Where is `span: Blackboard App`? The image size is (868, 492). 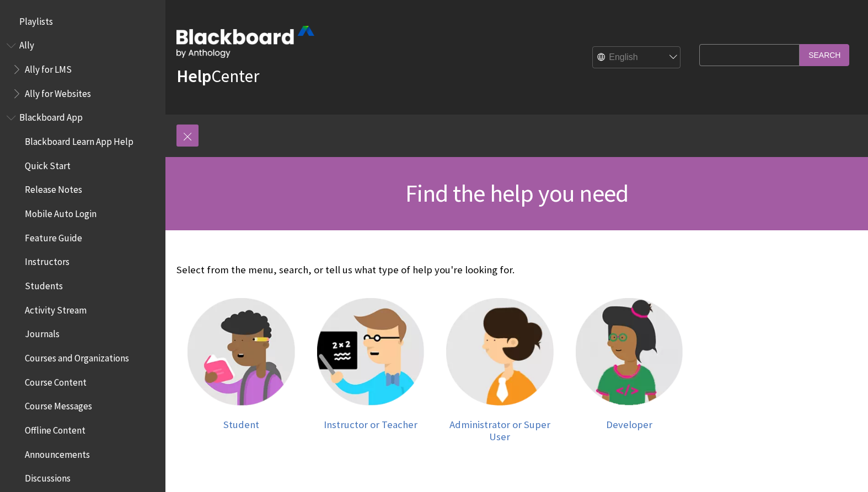 span: Blackboard App is located at coordinates (51, 116).